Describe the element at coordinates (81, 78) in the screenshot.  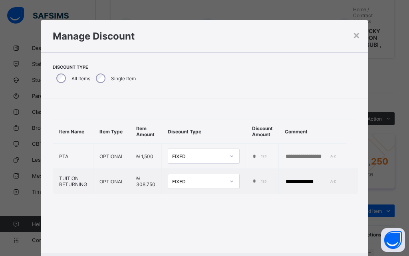
I see `label: All Items` at that location.